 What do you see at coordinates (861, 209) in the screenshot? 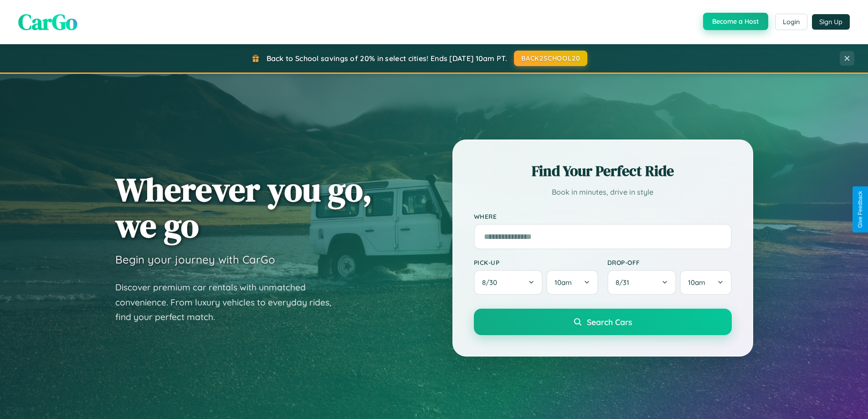
I see `div: Give Feedback` at bounding box center [861, 209].